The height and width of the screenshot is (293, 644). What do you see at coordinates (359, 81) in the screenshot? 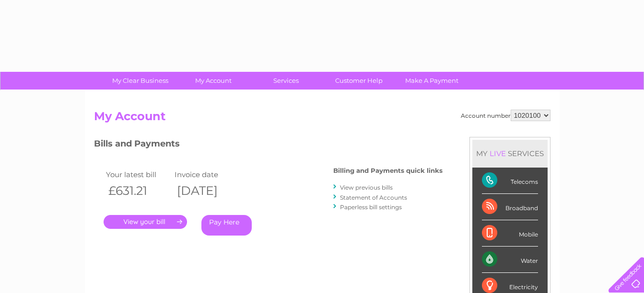
I see `a: Customer Help` at bounding box center [359, 81].